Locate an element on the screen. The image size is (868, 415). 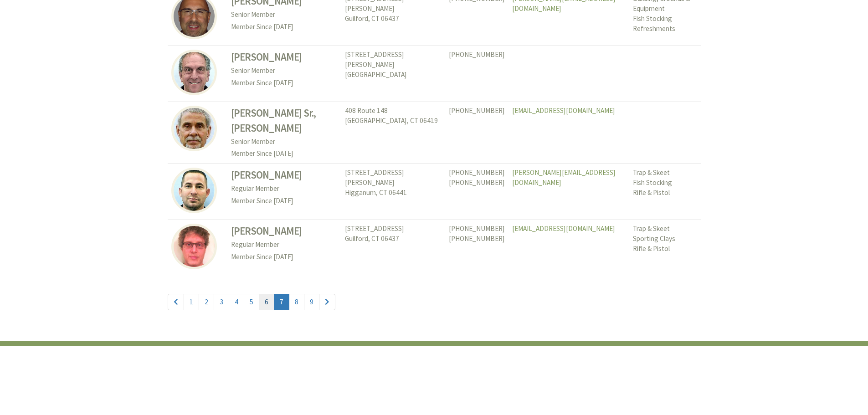
a: 1 is located at coordinates (191, 302).